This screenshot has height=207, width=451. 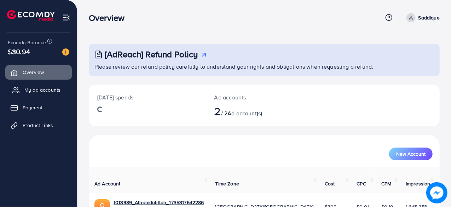 What do you see at coordinates (39, 108) in the screenshot?
I see `a: Payment` at bounding box center [39, 108].